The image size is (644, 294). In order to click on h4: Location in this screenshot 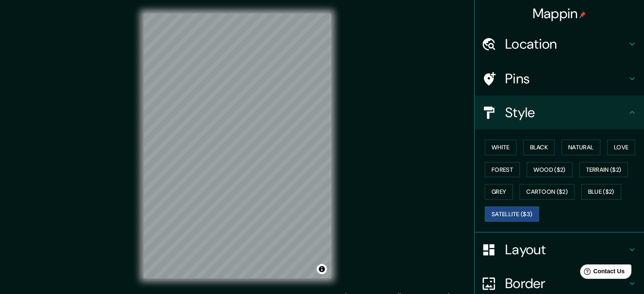, I will do `click(566, 44)`.